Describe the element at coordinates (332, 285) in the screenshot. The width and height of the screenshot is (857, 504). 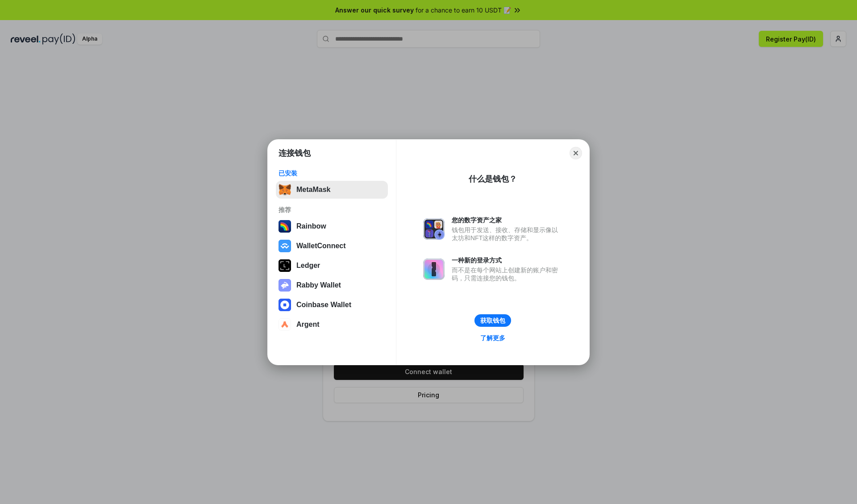
I see `button: Rabby Wallet` at that location.